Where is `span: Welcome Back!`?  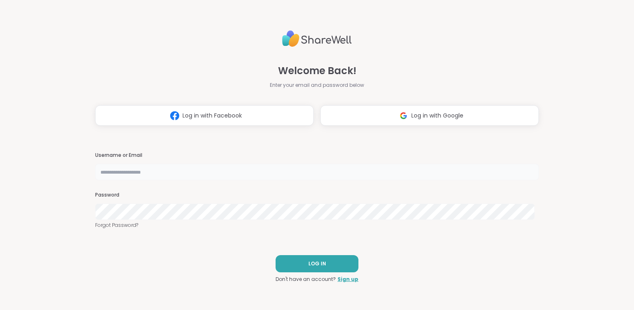 span: Welcome Back! is located at coordinates (317, 71).